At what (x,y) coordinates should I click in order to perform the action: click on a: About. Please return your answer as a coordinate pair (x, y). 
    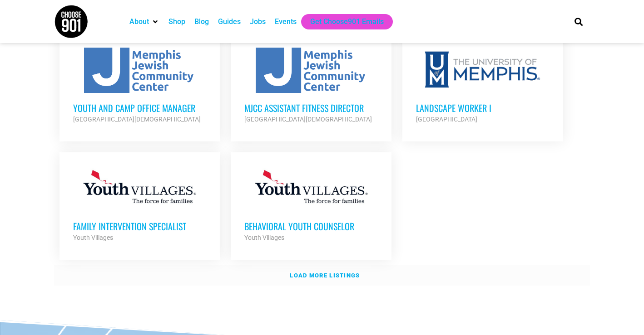
    Looking at the image, I should click on (139, 22).